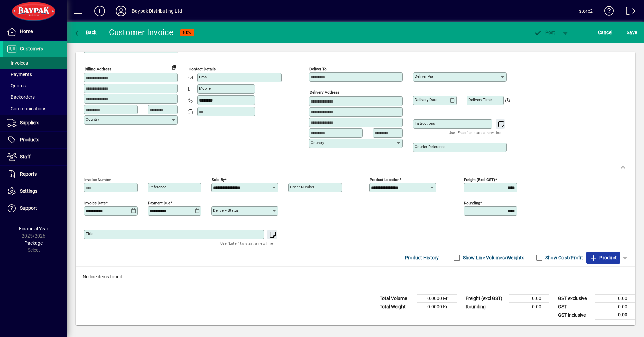 The image size is (644, 337). I want to click on span: Payments, so click(19, 74).